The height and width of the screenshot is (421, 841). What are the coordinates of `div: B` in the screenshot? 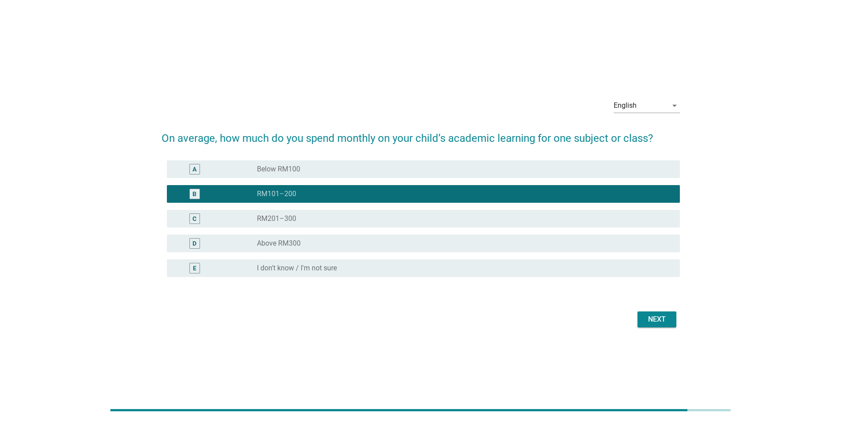 It's located at (194, 193).